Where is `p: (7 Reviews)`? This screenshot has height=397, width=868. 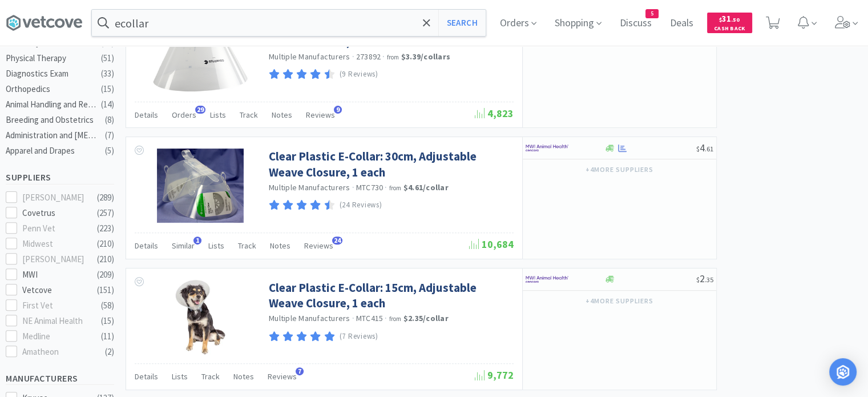
p: (7 Reviews) is located at coordinates (359, 337).